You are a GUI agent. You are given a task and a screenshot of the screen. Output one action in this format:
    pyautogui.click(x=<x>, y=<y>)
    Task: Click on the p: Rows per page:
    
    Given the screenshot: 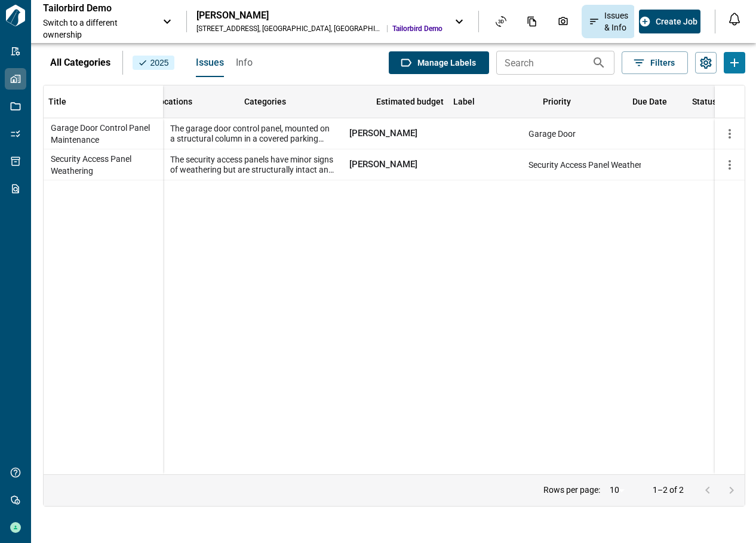 What is the action you would take?
    pyautogui.click(x=571, y=490)
    